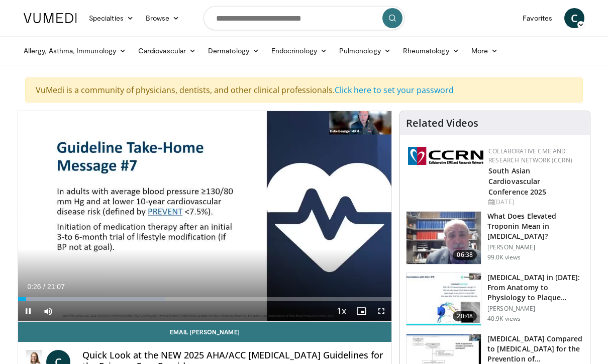 This screenshot has height=364, width=608. I want to click on a: Endocrinology, so click(299, 51).